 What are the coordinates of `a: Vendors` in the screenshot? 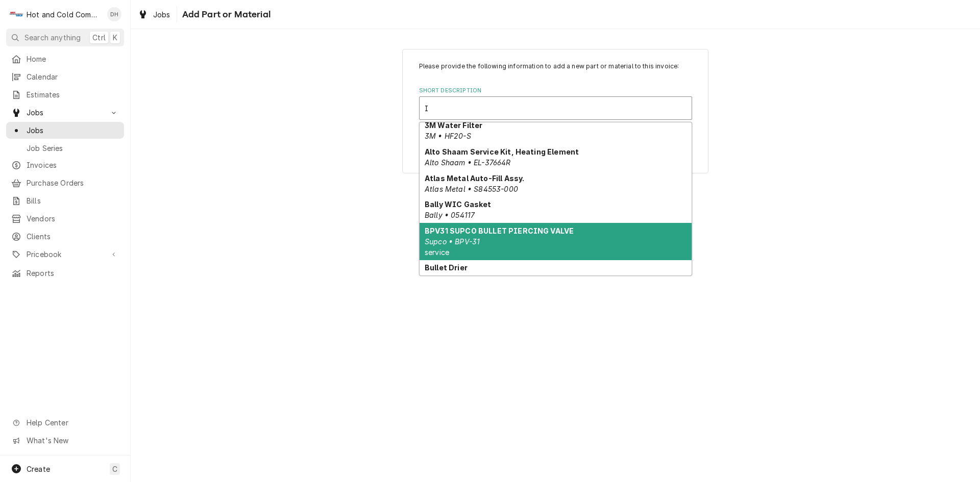 It's located at (65, 218).